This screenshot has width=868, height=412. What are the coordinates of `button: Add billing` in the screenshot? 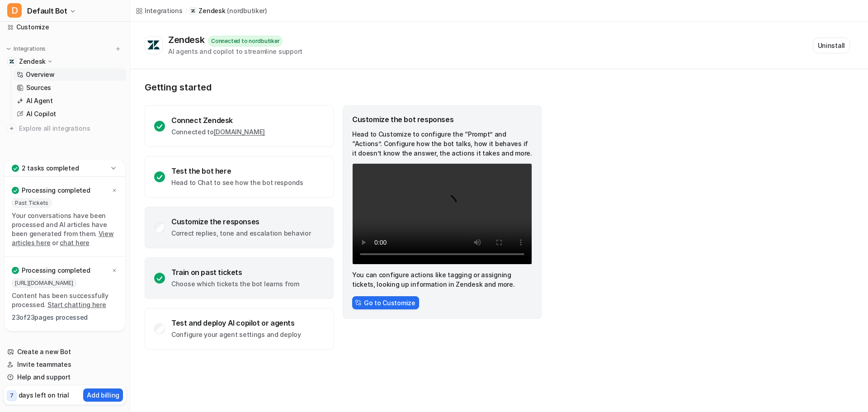 It's located at (103, 395).